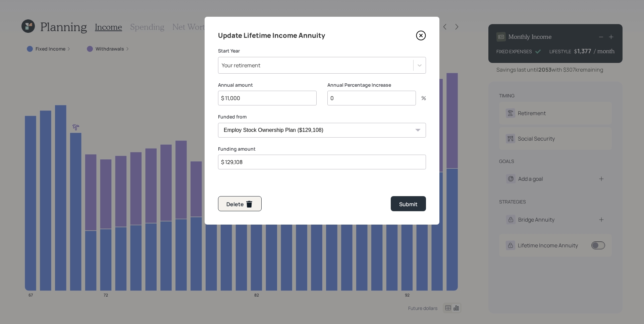 The height and width of the screenshot is (324, 644). Describe the element at coordinates (408, 204) in the screenshot. I see `button: Submit` at that location.